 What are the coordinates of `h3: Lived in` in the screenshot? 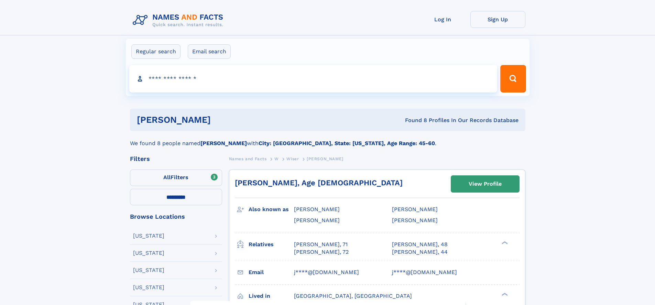 It's located at (271, 296).